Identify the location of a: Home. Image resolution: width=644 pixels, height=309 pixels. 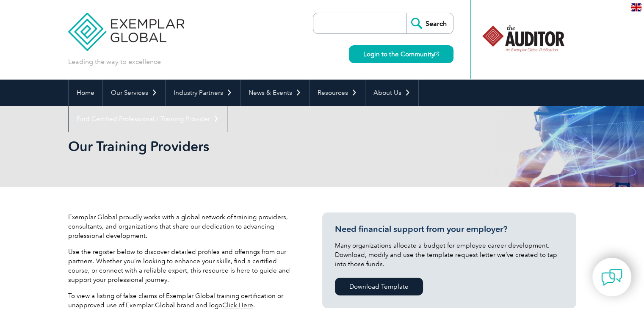
(85, 93).